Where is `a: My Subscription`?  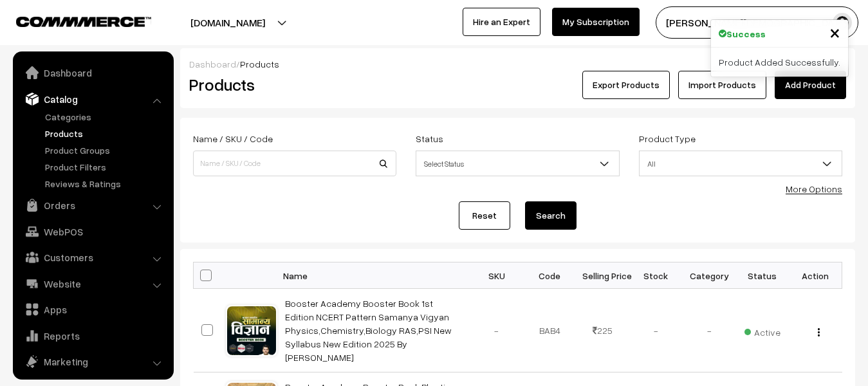 a: My Subscription is located at coordinates (596, 22).